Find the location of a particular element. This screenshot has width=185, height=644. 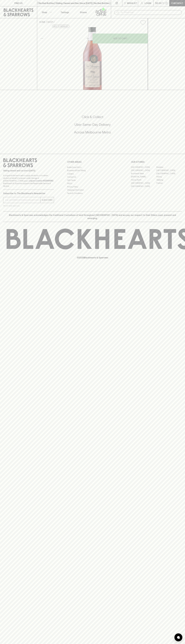

p: Wishlist is located at coordinates (132, 3).